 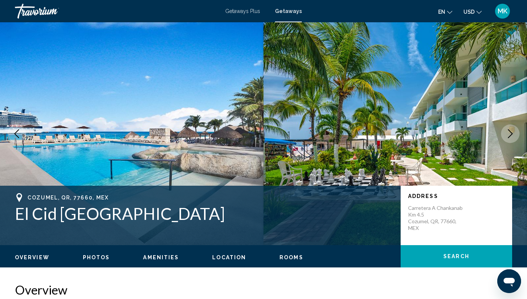 I want to click on button: Next image, so click(x=510, y=134).